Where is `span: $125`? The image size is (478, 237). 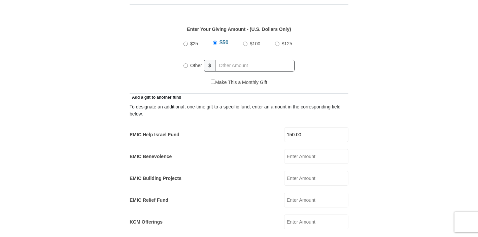 span: $125 is located at coordinates (287, 44).